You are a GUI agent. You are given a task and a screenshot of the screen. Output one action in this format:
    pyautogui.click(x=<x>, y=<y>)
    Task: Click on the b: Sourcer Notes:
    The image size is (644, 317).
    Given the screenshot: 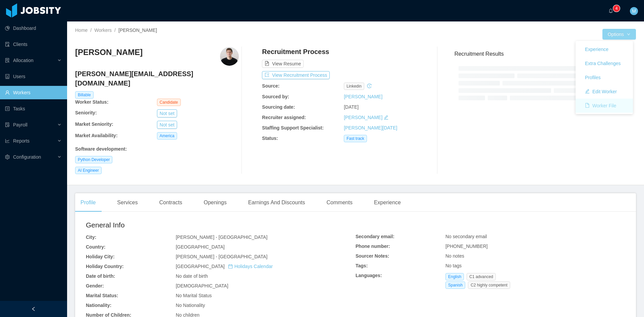 What is the action you would take?
    pyautogui.click(x=373, y=256)
    